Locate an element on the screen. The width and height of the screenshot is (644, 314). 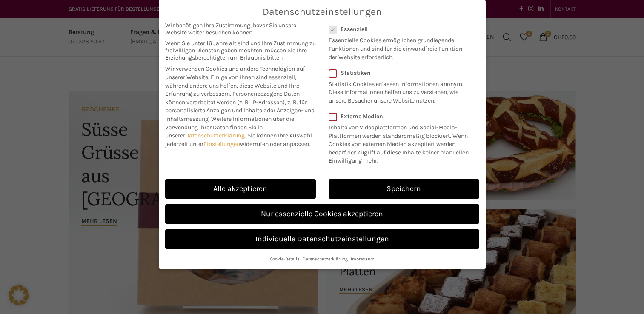
span: Wenn Sie unter 16 Jahre alt sind und Ihre Zustimmung zu freiwilligen Diensten geben möchten, müss... is located at coordinates (241, 50).